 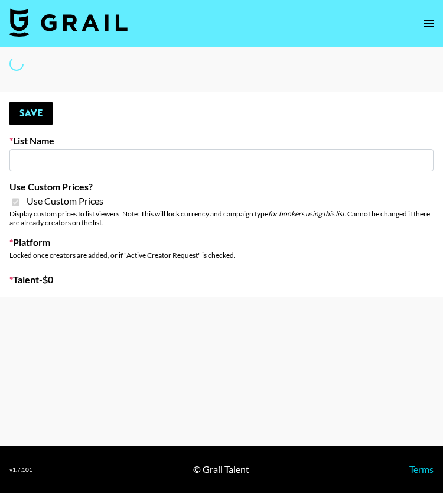 What do you see at coordinates (65, 201) in the screenshot?
I see `span: Use Custom Prices` at bounding box center [65, 201].